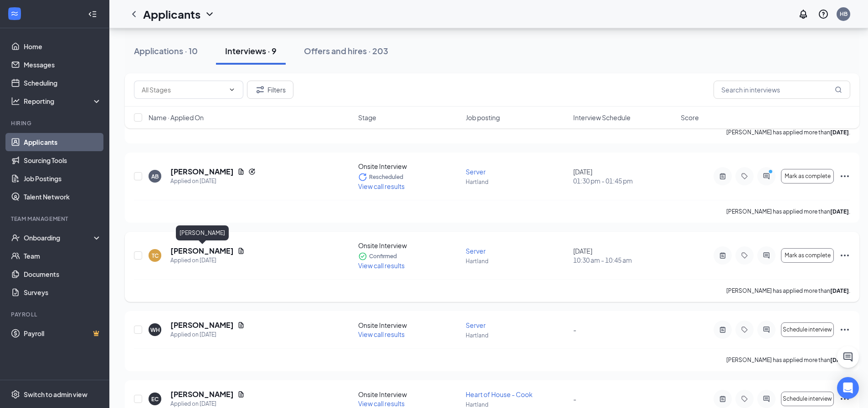 This screenshot has height=408, width=868. What do you see at coordinates (134, 14) in the screenshot?
I see `a: ChevronLeft` at bounding box center [134, 14].